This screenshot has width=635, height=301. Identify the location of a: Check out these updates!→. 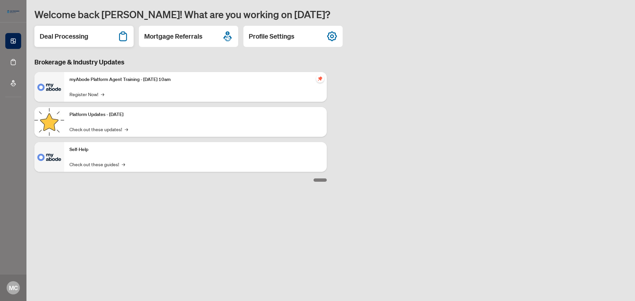
(99, 129).